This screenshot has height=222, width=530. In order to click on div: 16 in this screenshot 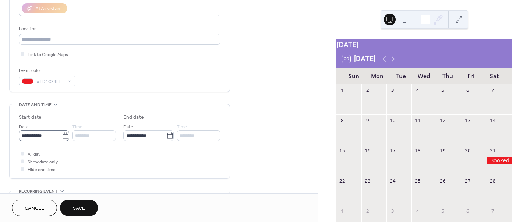, I will do `click(368, 150)`.